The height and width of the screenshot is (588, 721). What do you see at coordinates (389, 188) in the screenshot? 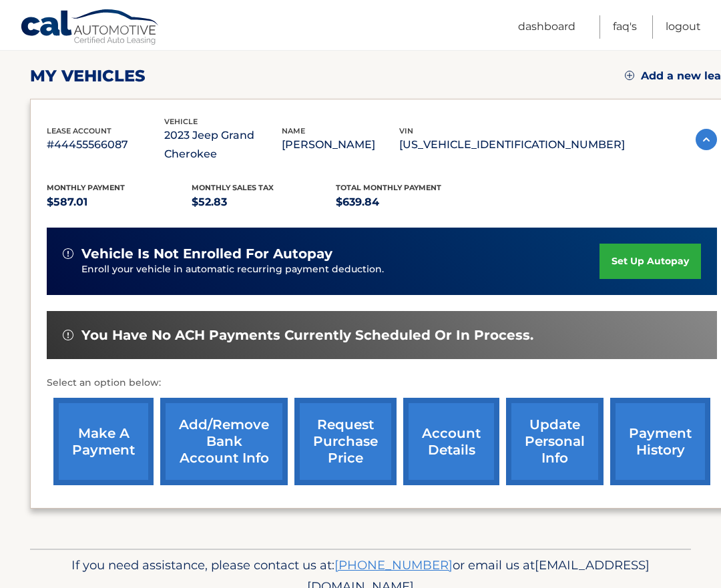
I see `span: Total Monthly Payment` at bounding box center [389, 188].